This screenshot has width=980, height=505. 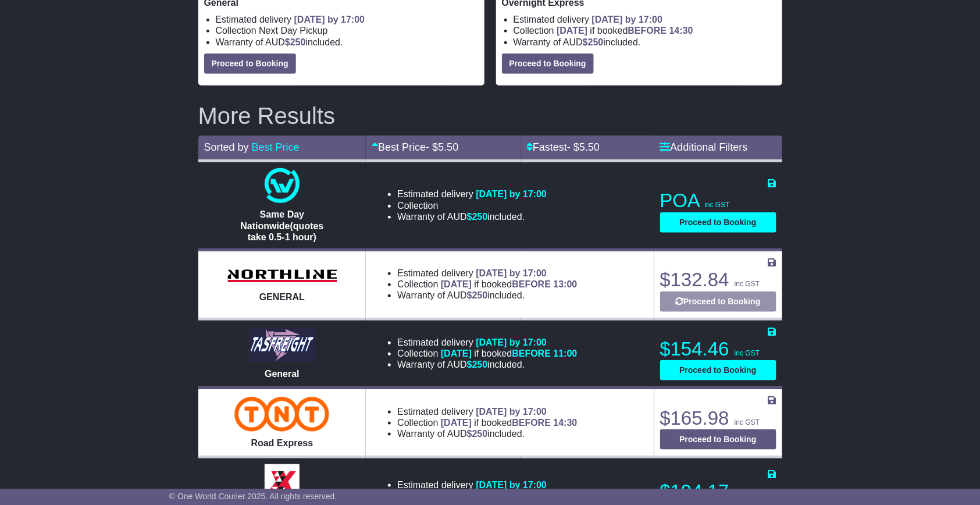 What do you see at coordinates (282, 443) in the screenshot?
I see `span: Road Express` at bounding box center [282, 443].